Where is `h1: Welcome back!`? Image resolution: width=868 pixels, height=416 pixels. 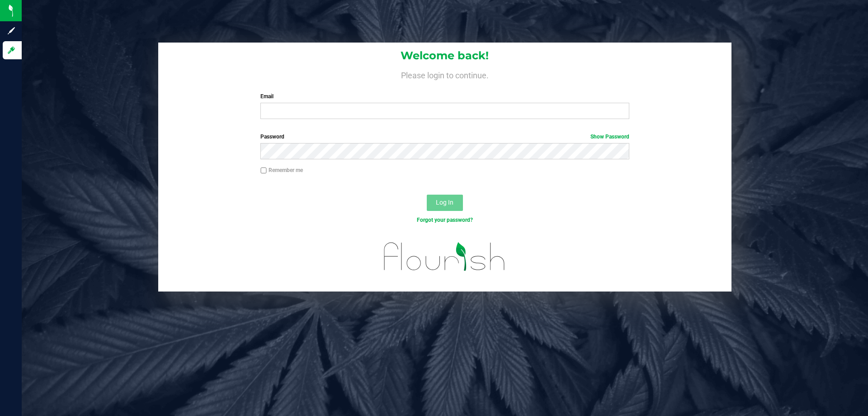 h1: Welcome back! is located at coordinates (445, 56).